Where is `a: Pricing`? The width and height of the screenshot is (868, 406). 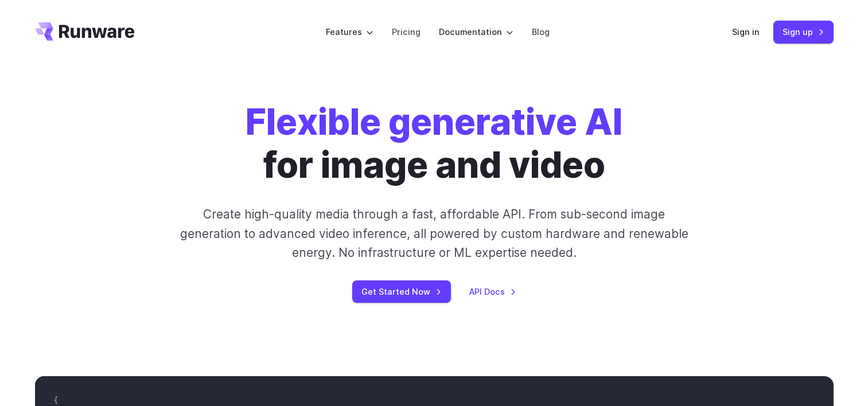 a: Pricing is located at coordinates (406, 32).